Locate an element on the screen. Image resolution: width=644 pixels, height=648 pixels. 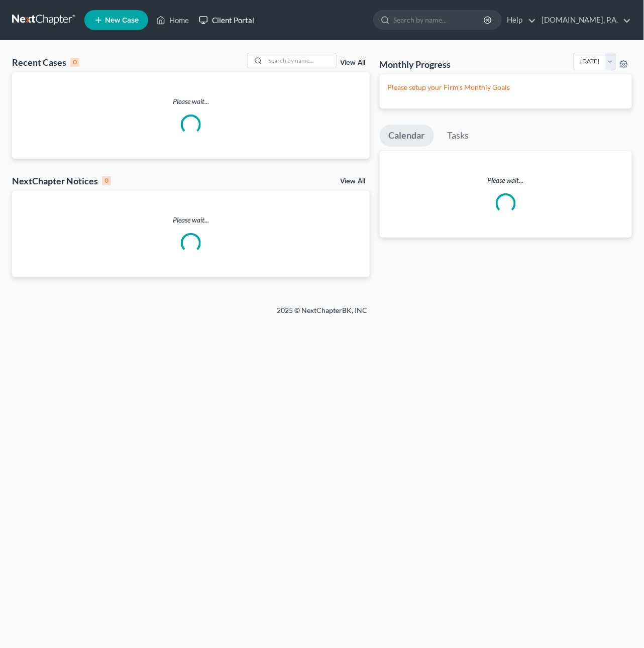
span: New Case is located at coordinates (122, 20).